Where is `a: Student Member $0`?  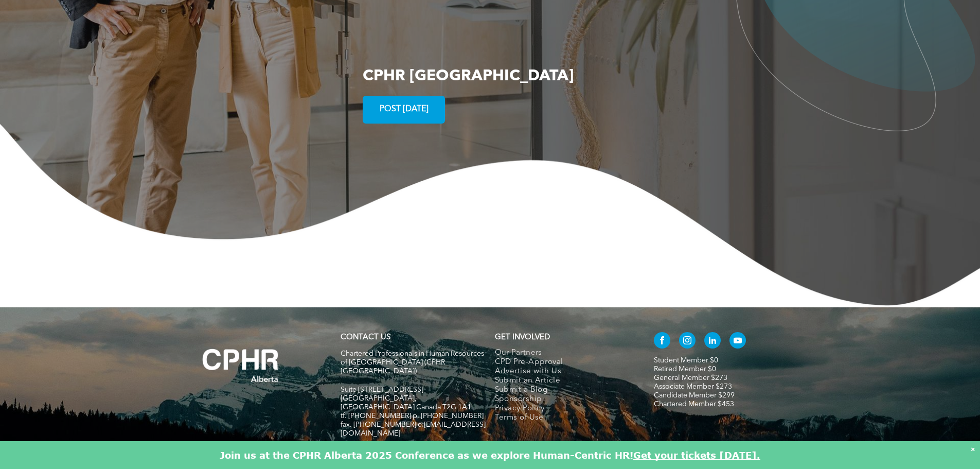
a: Student Member $0 is located at coordinates (686, 360).